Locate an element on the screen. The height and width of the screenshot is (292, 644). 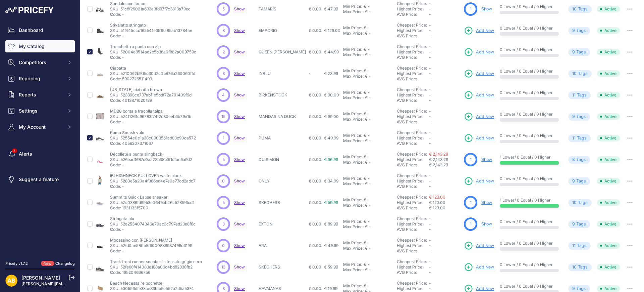
span: 1 is located at coordinates (471, 160).